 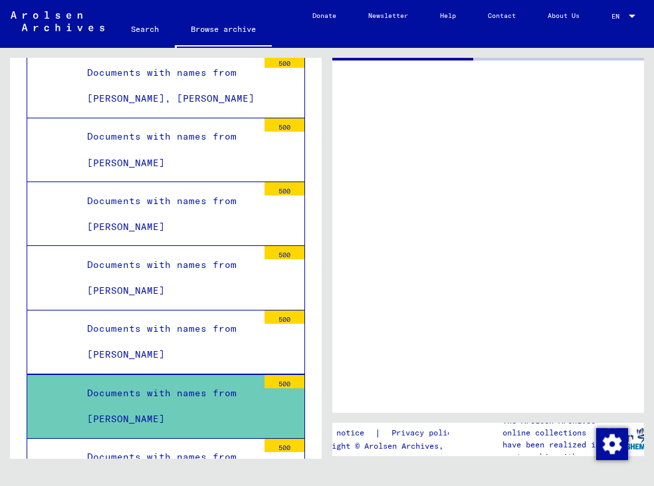 What do you see at coordinates (553, 426) in the screenshot?
I see `p: The Arolsen Archives online collections` at bounding box center [553, 426].